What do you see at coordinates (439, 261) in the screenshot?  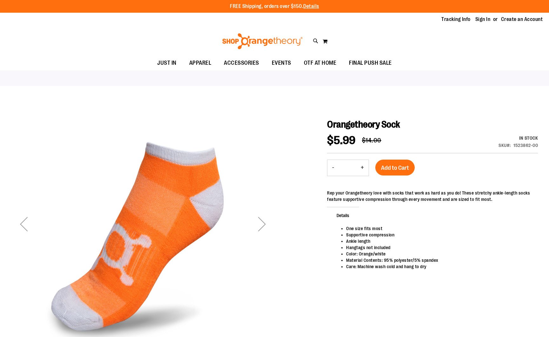 I see `li: Material Contents: 95% polyester/5% spandex` at bounding box center [439, 261].